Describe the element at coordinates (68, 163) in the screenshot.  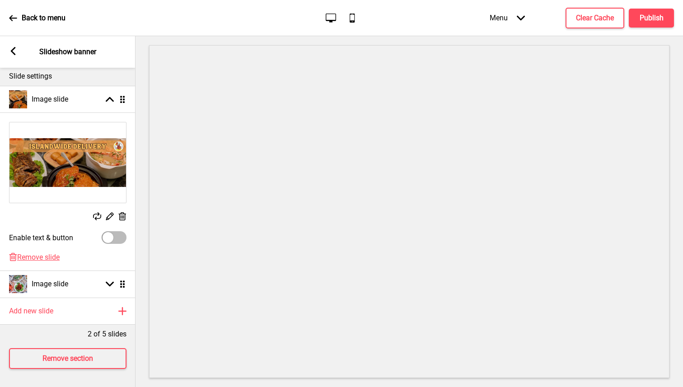
I see `img: Image` at that location.